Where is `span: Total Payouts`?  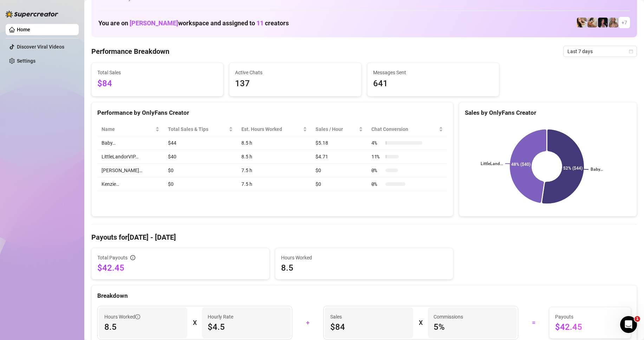 span: Total Payouts is located at coordinates (113, 257).